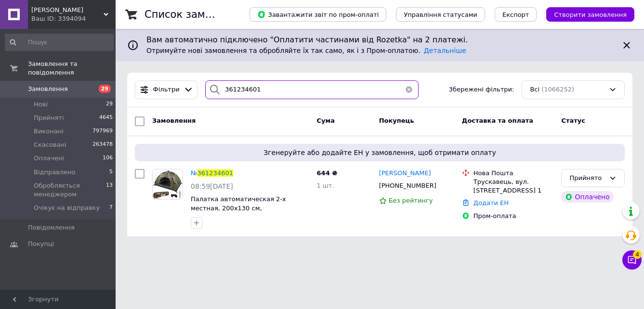 Image resolution: width=644 pixels, height=309 pixels. What do you see at coordinates (318, 14) in the screenshot?
I see `button: Завантажити звіт по пром-оплаті` at bounding box center [318, 14].